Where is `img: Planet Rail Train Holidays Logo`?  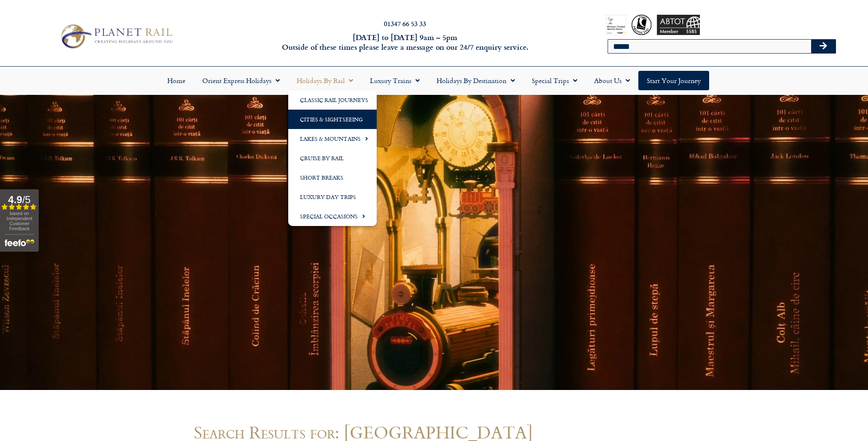
img: Planet Rail Train Holidays Logo is located at coordinates (116, 36).